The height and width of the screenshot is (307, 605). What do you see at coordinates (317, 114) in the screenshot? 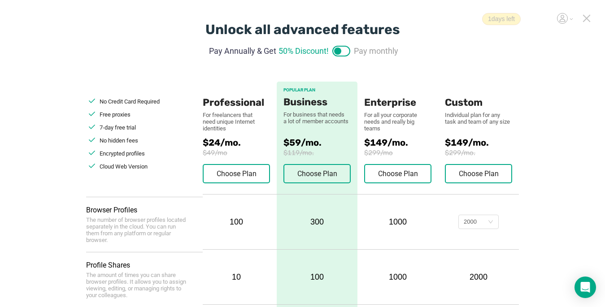
I see `div: For business that needs` at bounding box center [317, 114].